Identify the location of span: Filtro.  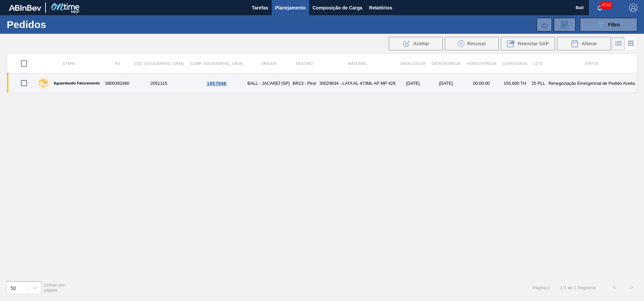
(615, 25).